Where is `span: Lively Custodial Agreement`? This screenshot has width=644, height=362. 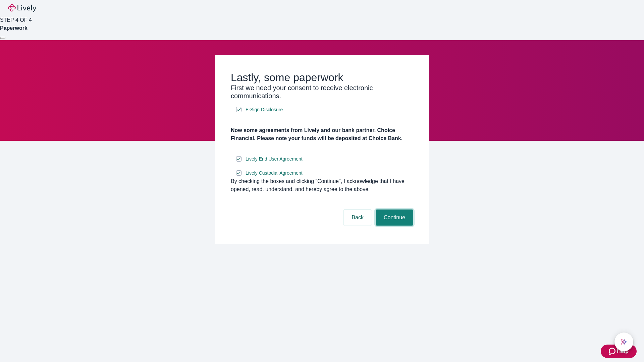
span: Lively Custodial Agreement is located at coordinates (274, 173).